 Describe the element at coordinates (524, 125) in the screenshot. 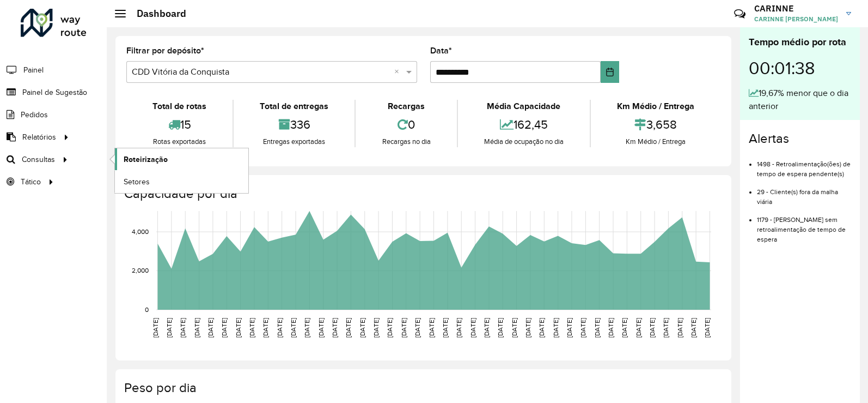

I see `div: 162,45` at that location.